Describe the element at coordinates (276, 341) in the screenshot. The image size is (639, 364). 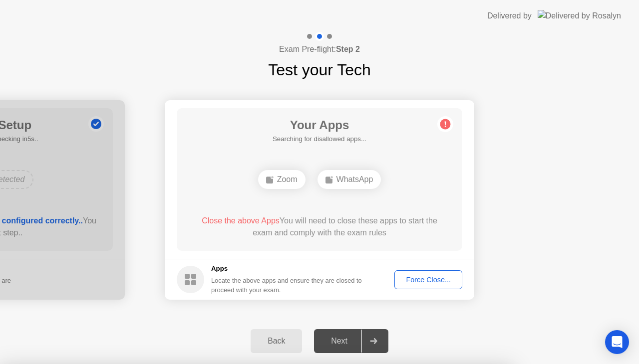
I see `div: Back` at that location.